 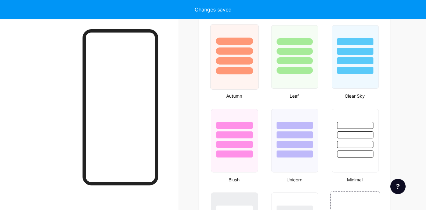 What do you see at coordinates (213, 10) in the screenshot?
I see `div: Changes saved` at bounding box center [213, 10].